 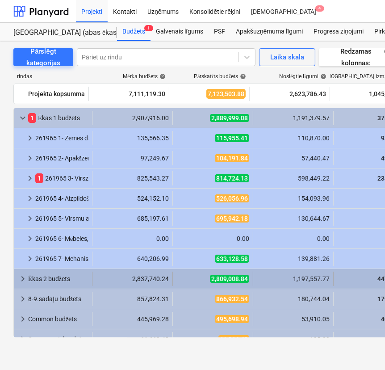 I want to click on a: Galvenais līgums, so click(x=180, y=32).